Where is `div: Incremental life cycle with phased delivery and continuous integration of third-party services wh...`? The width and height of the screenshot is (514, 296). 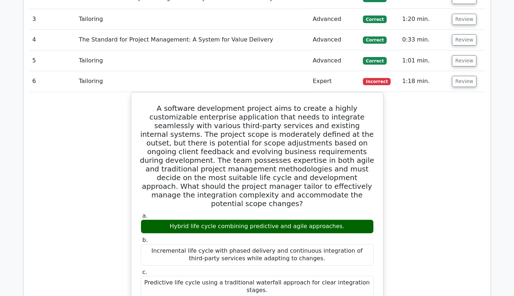
div: Incremental life cycle with phased delivery and continuous integration of third-party services wh... is located at coordinates (257, 254).